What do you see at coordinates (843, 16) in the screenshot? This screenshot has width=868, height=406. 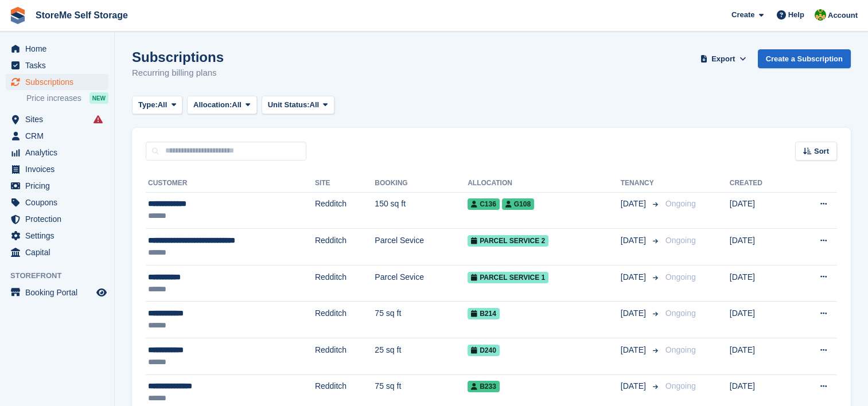 I see `span: Account` at bounding box center [843, 16].